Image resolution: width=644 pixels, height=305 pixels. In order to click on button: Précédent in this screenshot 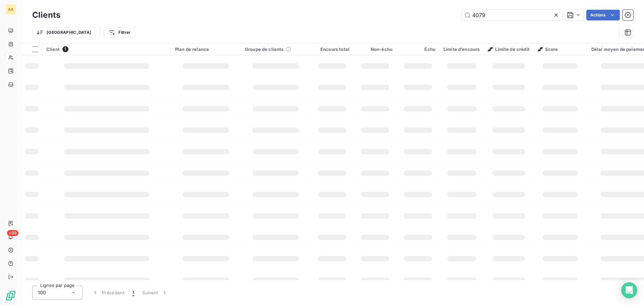, I will do `click(108, 293)`.